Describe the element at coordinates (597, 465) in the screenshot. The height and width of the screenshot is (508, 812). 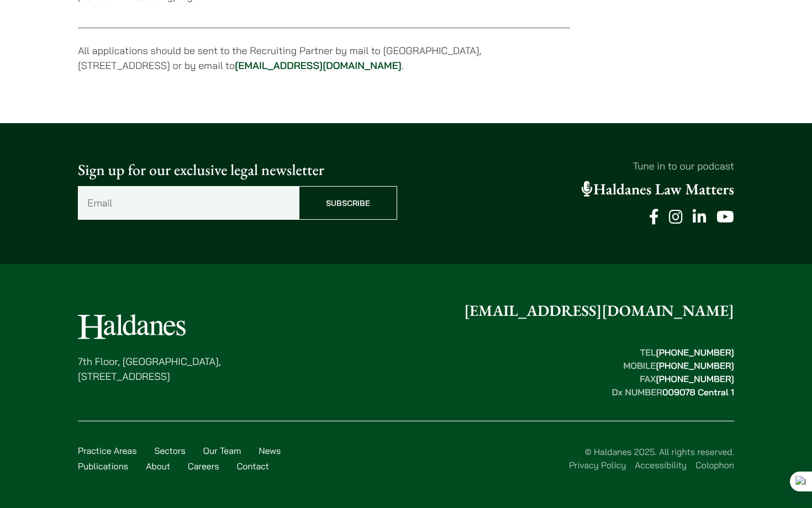
I see `a: Privacy Policy` at that location.